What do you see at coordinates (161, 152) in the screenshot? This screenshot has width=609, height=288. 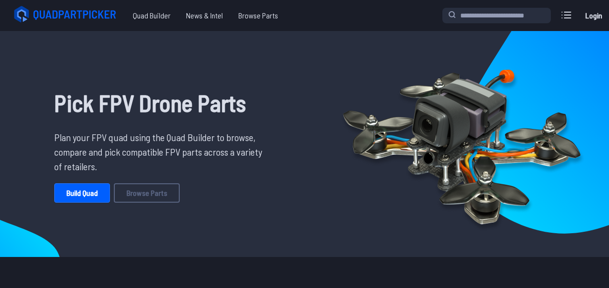 I see `p: Plan your FPV quad using the Quad Builder to browse, compare and pick compatible FPV parts across...` at bounding box center [161, 152].